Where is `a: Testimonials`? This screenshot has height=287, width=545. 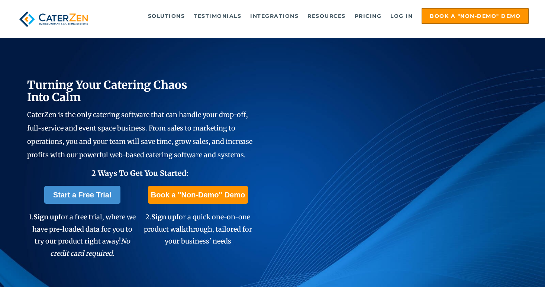 a: Testimonials is located at coordinates (217, 16).